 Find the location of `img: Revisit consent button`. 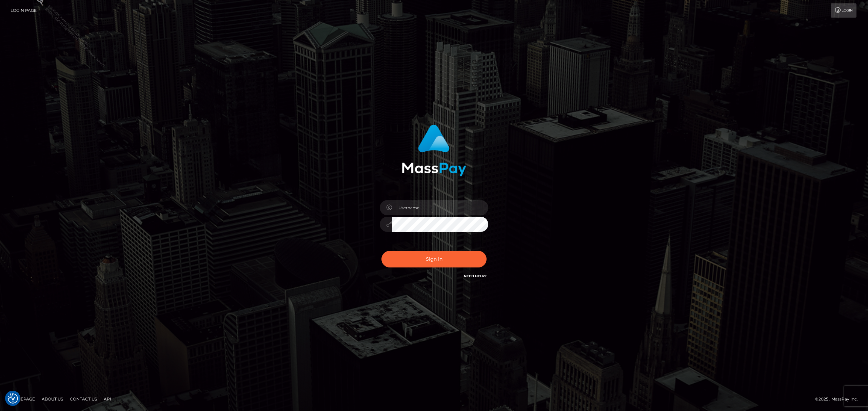

img: Revisit consent button is located at coordinates (13, 399).